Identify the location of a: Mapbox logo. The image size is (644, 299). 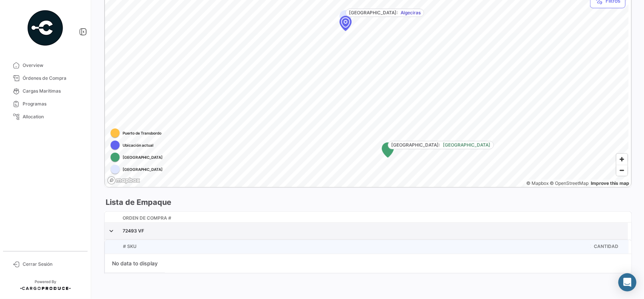
(124, 180).